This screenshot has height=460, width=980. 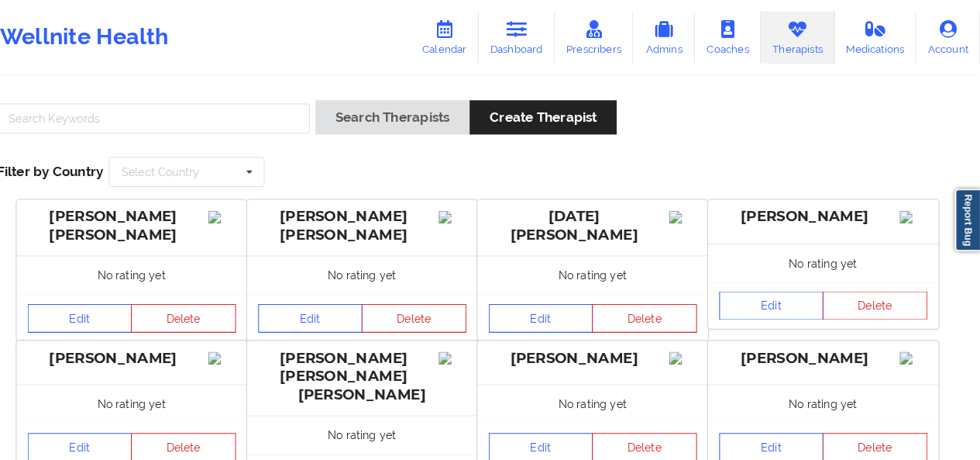 What do you see at coordinates (74, 167) in the screenshot?
I see `span: Filter by Country` at bounding box center [74, 167].